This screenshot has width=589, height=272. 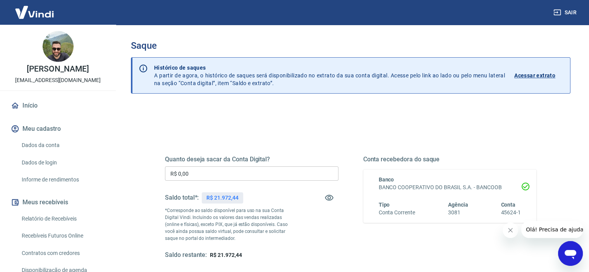 I want to click on span: Tipo, so click(x=384, y=205).